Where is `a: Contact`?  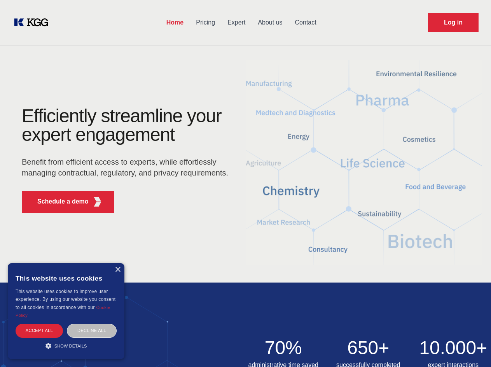 a: Contact is located at coordinates (306, 23).